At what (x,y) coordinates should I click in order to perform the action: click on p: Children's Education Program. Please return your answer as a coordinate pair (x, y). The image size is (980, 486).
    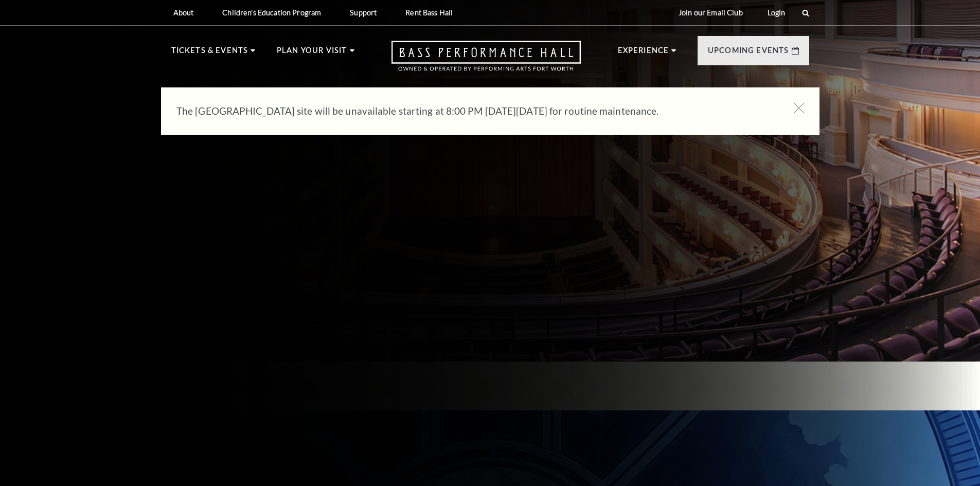
    Looking at the image, I should click on (272, 13).